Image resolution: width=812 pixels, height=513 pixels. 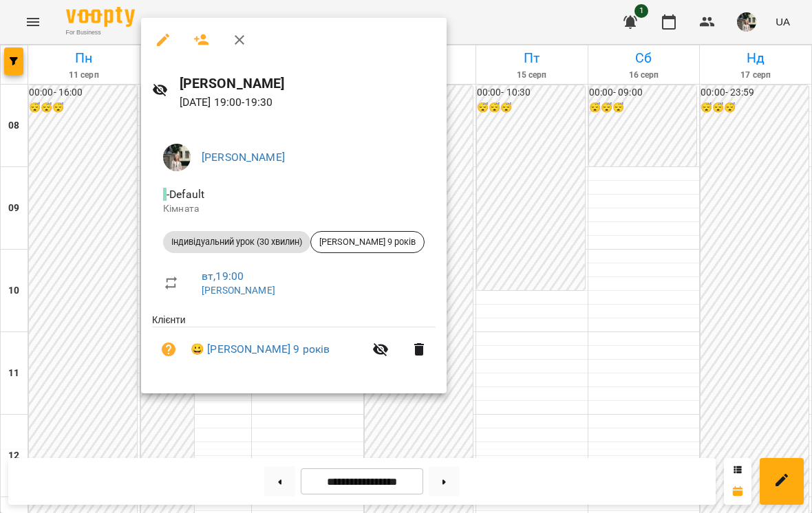 I want to click on ul: Клієнти, so click(x=294, y=344).